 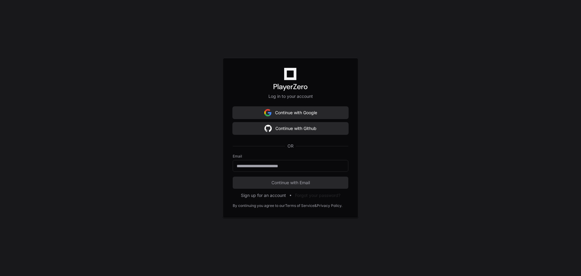 I want to click on span: Continue with Email, so click(x=290, y=182).